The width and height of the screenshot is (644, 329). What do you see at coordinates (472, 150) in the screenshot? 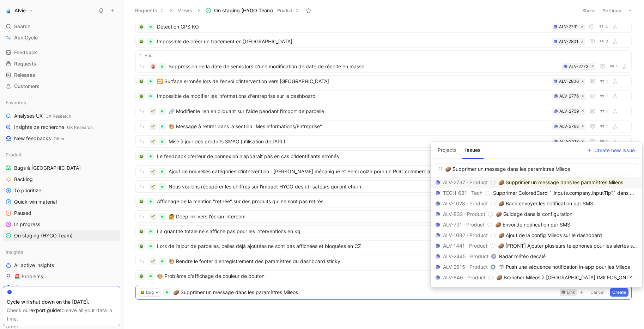
I see `button: Issues` at bounding box center [472, 150].